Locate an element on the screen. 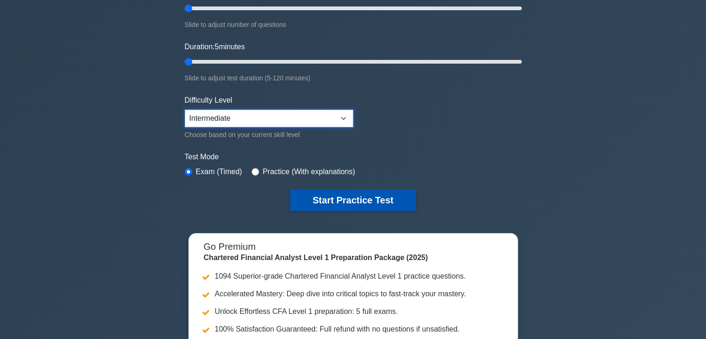 Image resolution: width=706 pixels, height=339 pixels. label: Exam (Timed) is located at coordinates (219, 172).